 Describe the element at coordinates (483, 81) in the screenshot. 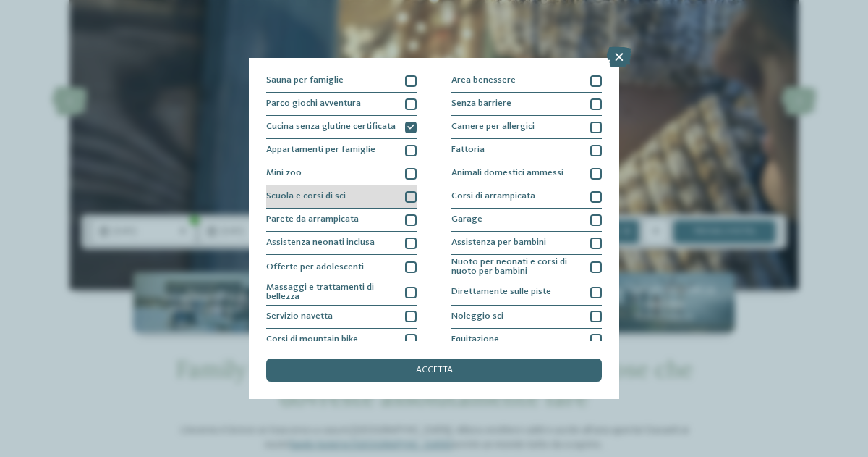

I see `span: Area benessere` at that location.